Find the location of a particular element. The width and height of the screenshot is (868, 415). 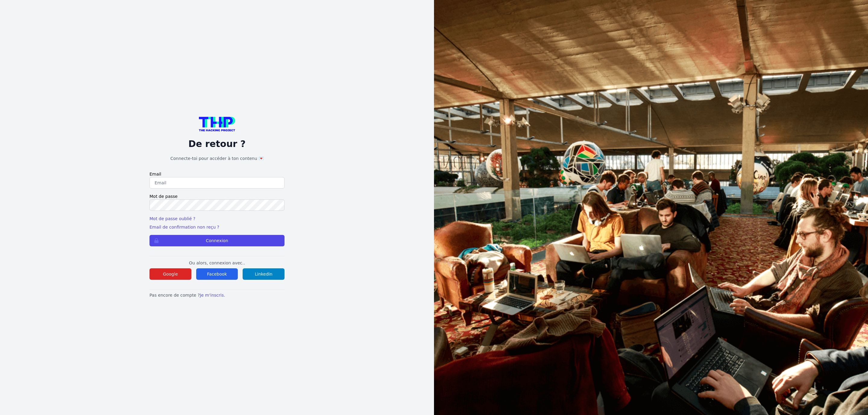

a: Google is located at coordinates (170, 274).